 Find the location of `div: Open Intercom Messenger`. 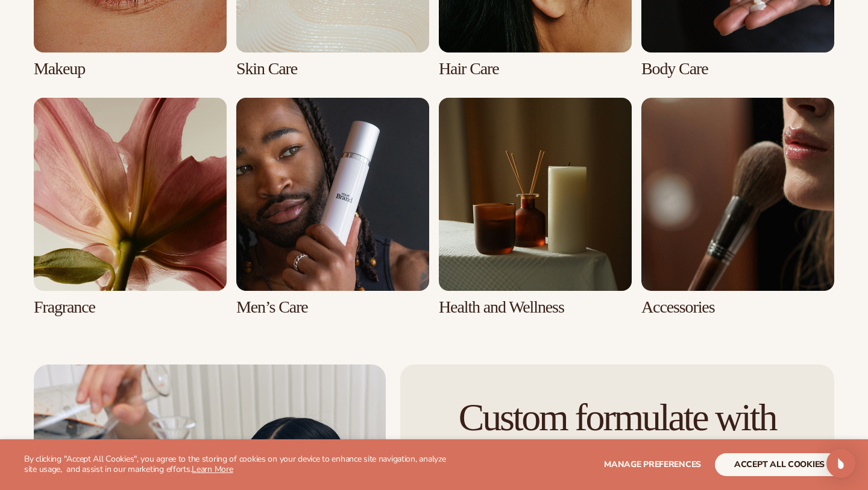

div: Open Intercom Messenger is located at coordinates (841, 464).